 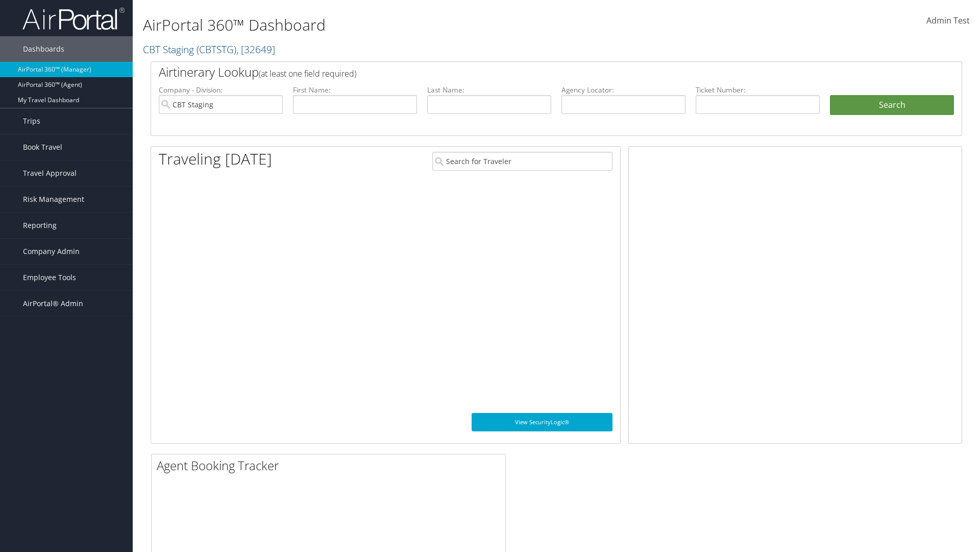 What do you see at coordinates (307, 74) in the screenshot?
I see `span: (at least one field required)` at bounding box center [307, 74].